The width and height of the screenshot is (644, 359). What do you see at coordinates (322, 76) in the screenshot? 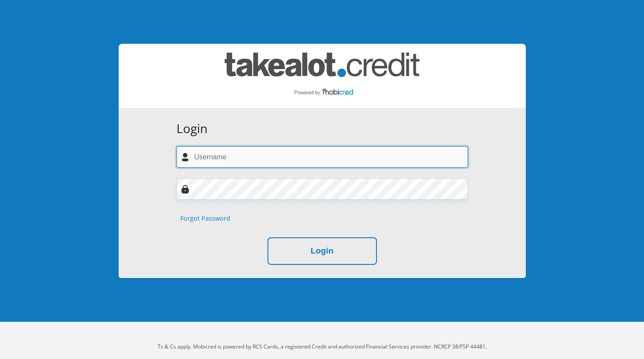
I see `img: takealot_credit logo` at bounding box center [322, 76].